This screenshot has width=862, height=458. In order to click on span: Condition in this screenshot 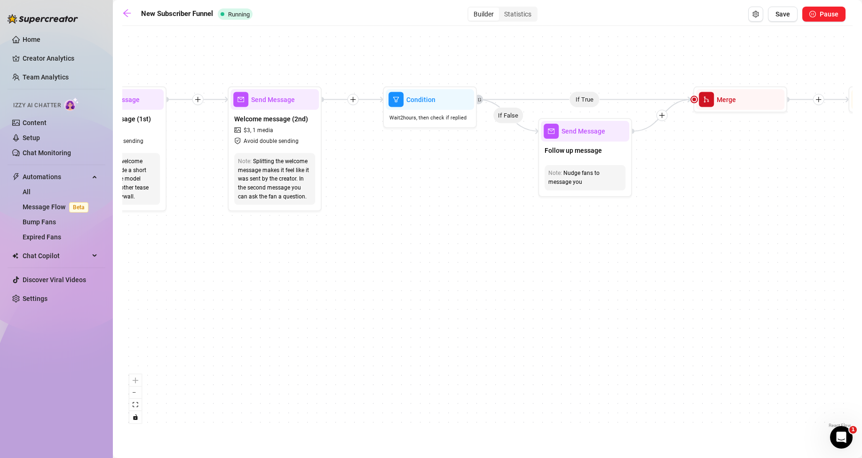, I will do `click(421, 100)`.